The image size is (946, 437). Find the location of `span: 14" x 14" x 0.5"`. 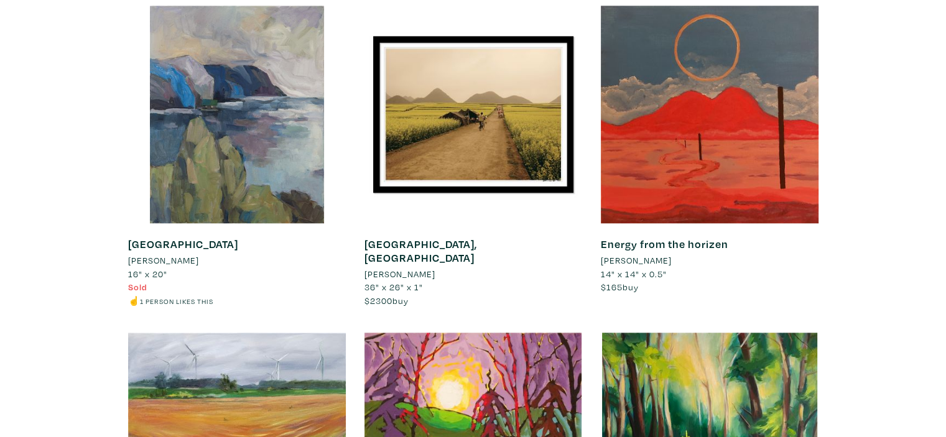

span: 14" x 14" x 0.5" is located at coordinates (634, 274).